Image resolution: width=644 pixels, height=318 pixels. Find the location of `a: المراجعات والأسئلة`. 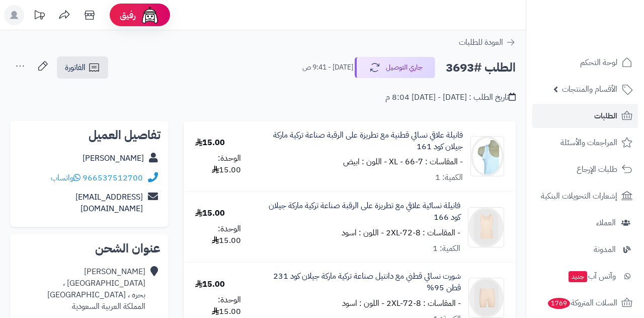

a: المراجعات والأسئلة is located at coordinates (585, 142).